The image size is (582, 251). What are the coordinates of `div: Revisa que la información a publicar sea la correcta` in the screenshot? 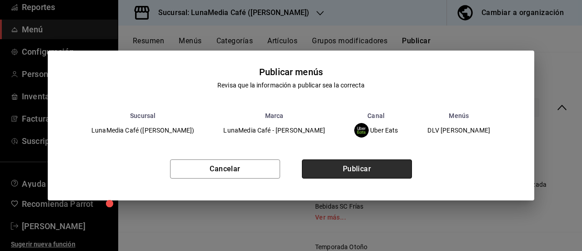 It's located at (291, 85).